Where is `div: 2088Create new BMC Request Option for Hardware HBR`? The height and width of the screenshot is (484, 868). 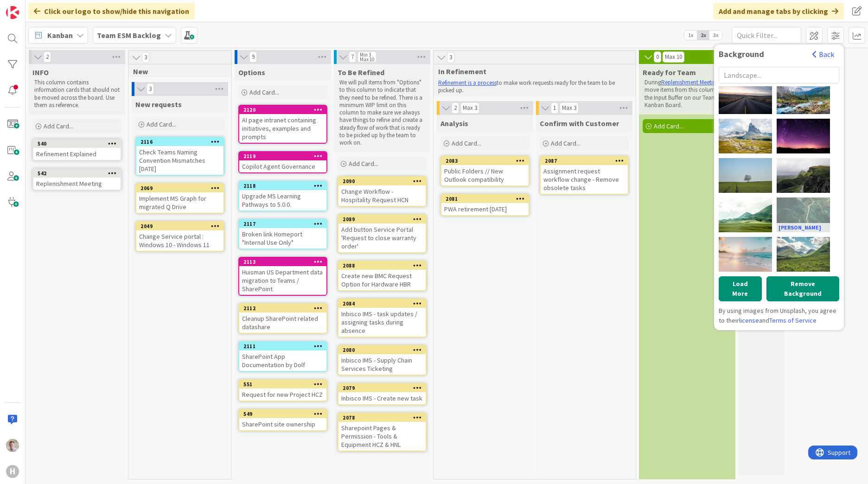
div: 2088Create new BMC Request Option for Hardware HBR is located at coordinates (382, 276).